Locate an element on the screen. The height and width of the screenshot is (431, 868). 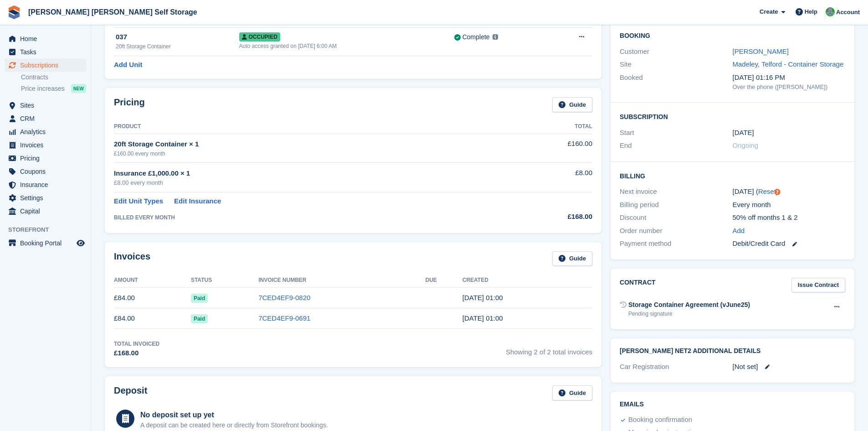
span: Capital is located at coordinates (47, 211).